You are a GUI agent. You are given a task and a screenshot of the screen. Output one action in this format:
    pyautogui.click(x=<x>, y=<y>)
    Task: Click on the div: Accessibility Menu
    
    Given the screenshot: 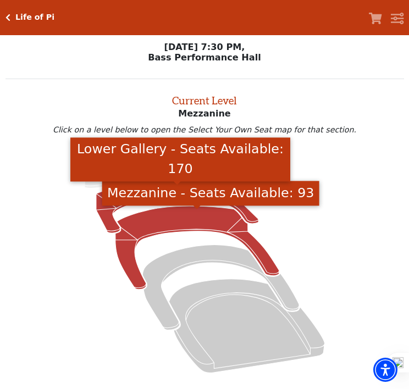 What is the action you would take?
    pyautogui.click(x=385, y=370)
    